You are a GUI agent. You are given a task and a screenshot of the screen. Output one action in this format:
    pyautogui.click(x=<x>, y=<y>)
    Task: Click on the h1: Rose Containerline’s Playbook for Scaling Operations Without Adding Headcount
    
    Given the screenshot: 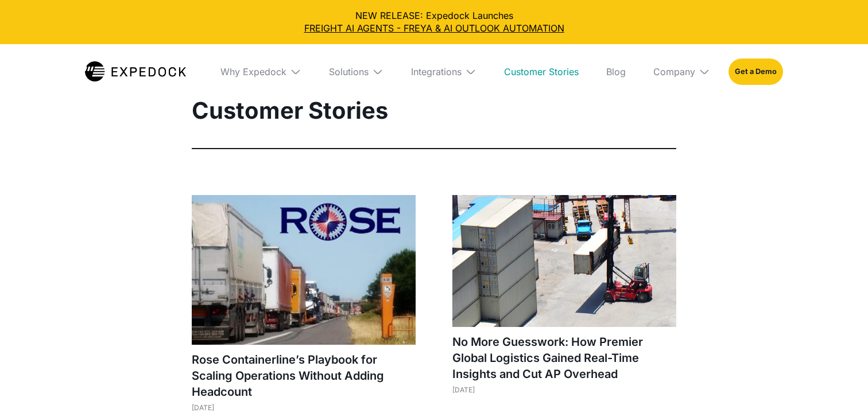 What is the action you would take?
    pyautogui.click(x=303, y=375)
    